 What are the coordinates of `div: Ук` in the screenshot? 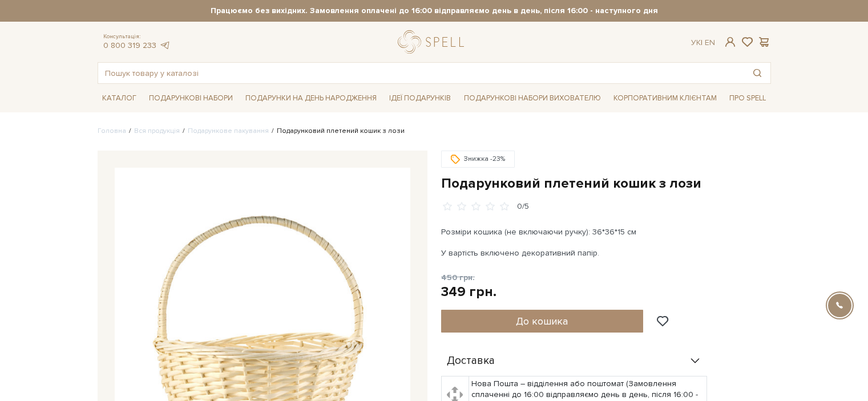 It's located at (703, 43).